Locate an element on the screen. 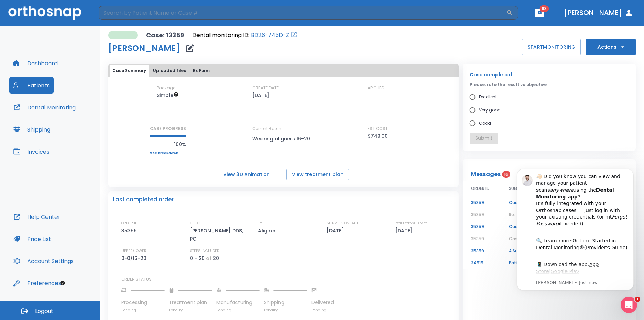  button: Dashboard is located at coordinates (36, 63).